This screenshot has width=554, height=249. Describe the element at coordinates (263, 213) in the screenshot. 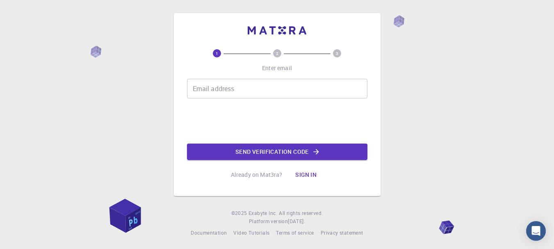

I see `span: Exabyte Inc.` at that location.